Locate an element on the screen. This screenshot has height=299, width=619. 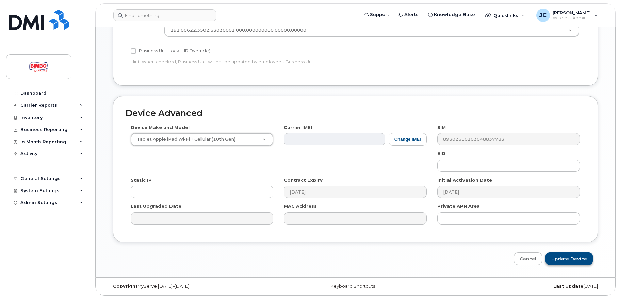
span: JC is located at coordinates (542, 15).